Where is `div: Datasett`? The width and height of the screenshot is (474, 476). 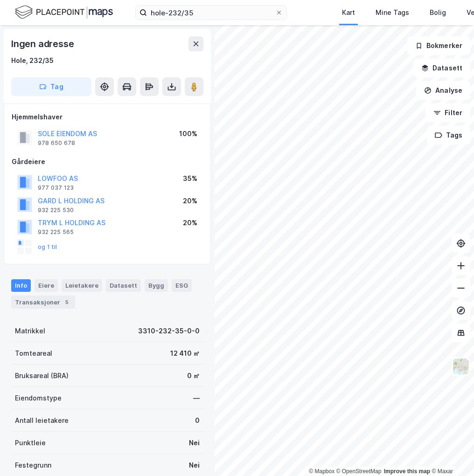 div: Datasett is located at coordinates (123, 286).